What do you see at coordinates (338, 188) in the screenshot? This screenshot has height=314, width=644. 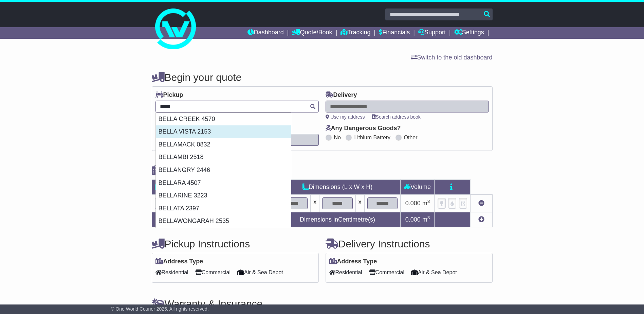 I see `td: Dimensions (L x W x H)` at bounding box center [338, 188].